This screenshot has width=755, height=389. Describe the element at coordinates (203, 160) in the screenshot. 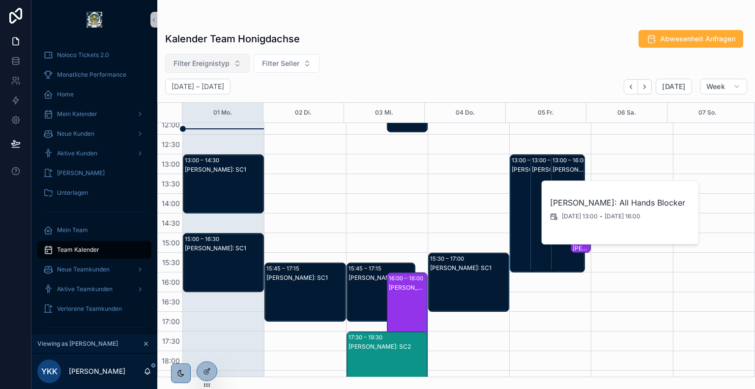

I see `div: 13:00 – 14:30` at that location.